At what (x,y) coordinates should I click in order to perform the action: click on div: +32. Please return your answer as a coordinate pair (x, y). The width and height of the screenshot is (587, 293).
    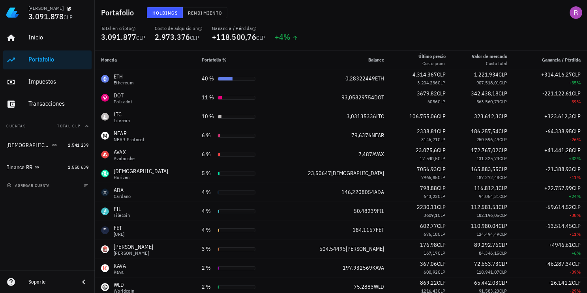
    Looking at the image, I should click on (551, 159).